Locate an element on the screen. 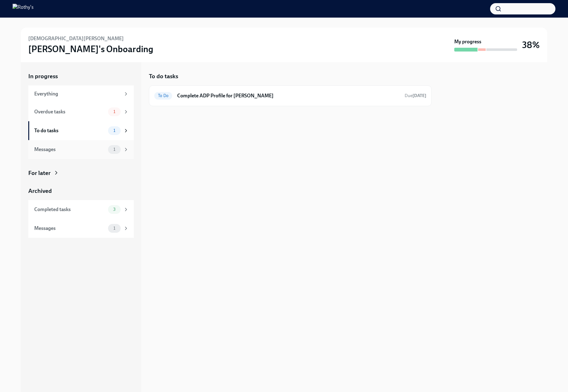 Image resolution: width=568 pixels, height=392 pixels. div: In progress is located at coordinates (81, 76).